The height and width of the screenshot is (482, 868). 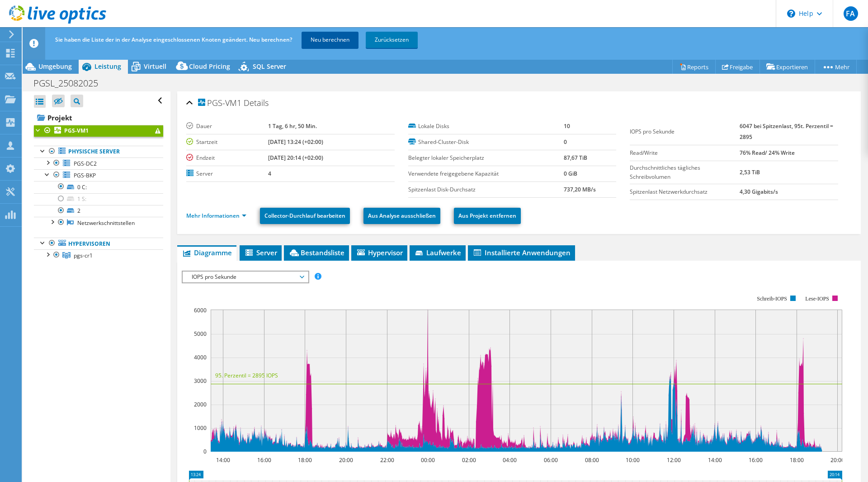 I want to click on b: 0 GiB, so click(x=571, y=173).